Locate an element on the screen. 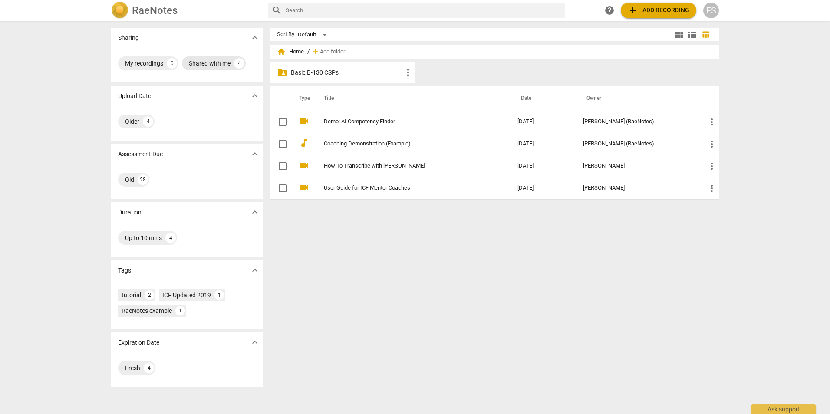 This screenshot has height=414, width=830. span: view_list is located at coordinates (693, 35).